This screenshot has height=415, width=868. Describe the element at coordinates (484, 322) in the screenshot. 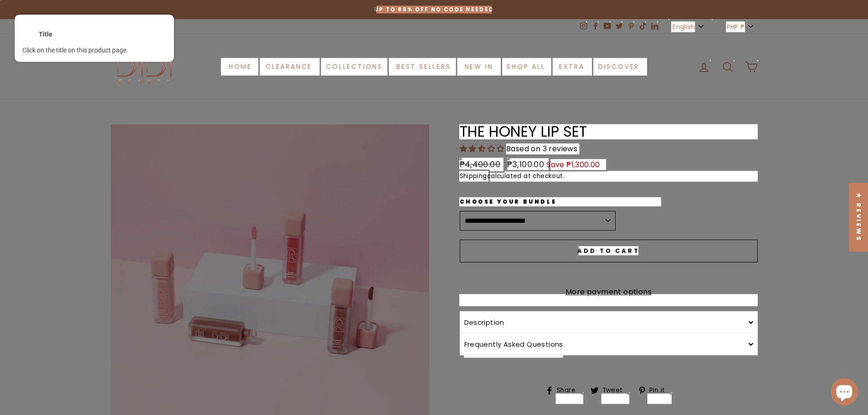

I see `span: Description` at that location.